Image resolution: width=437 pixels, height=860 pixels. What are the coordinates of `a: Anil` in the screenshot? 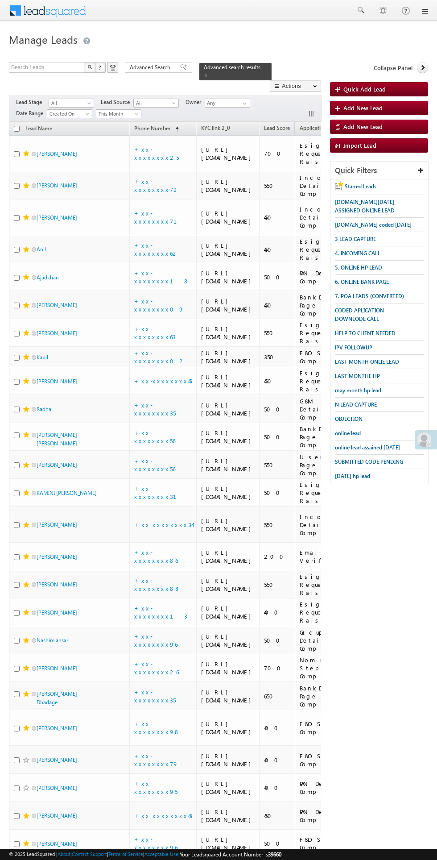 It's located at (41, 249).